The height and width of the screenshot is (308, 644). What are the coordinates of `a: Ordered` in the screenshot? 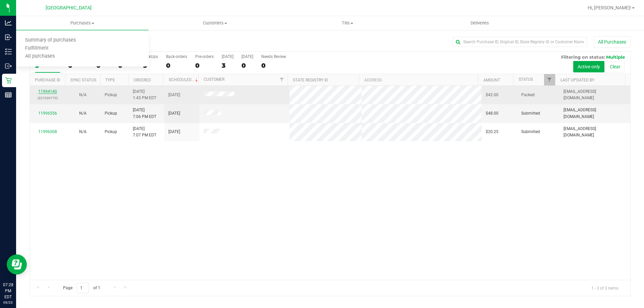 It's located at (143, 80).